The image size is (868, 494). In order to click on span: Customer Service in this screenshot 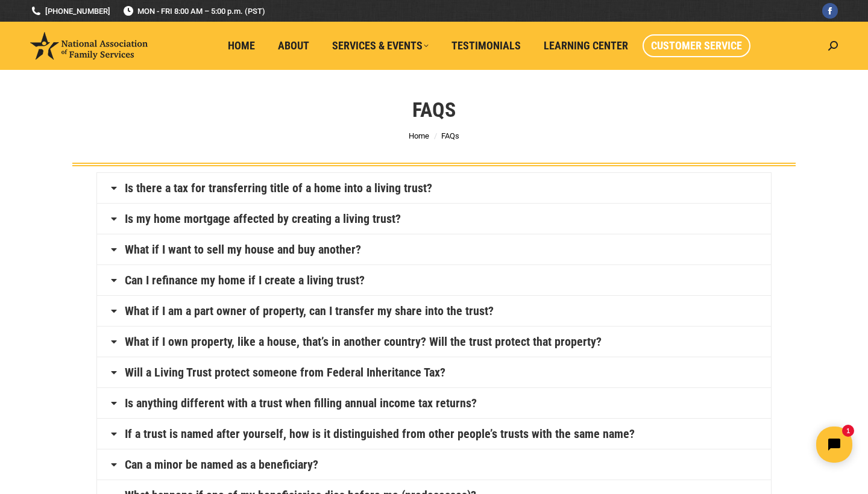, I will do `click(696, 46)`.